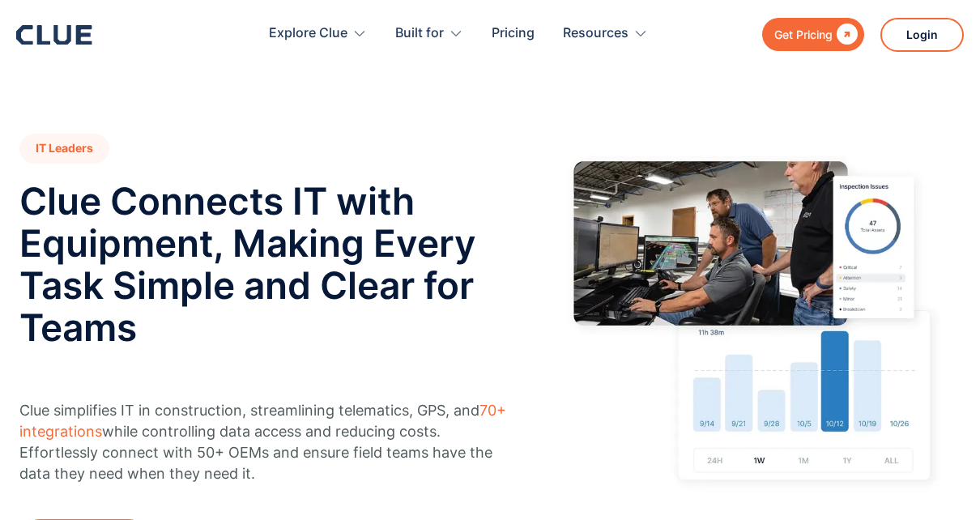  Describe the element at coordinates (262, 420) in the screenshot. I see `a: 70+ integrations` at that location.